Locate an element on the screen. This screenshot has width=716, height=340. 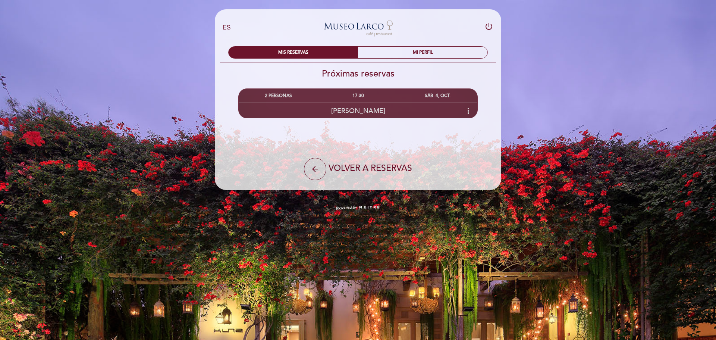
div: SÁB. 4, OCT. is located at coordinates (438, 96).